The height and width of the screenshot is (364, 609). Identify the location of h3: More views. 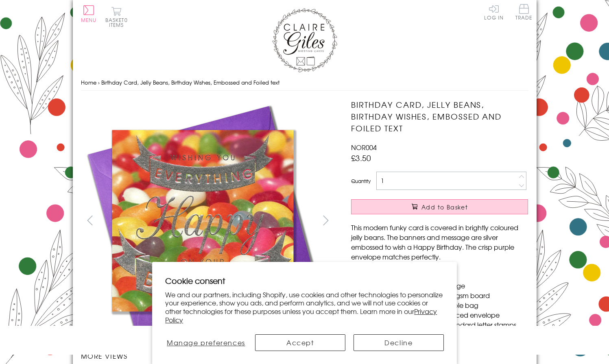
(208, 356).